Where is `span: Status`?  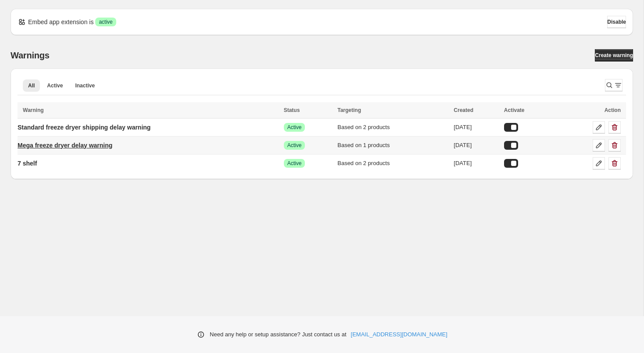
span: Status is located at coordinates (292, 110).